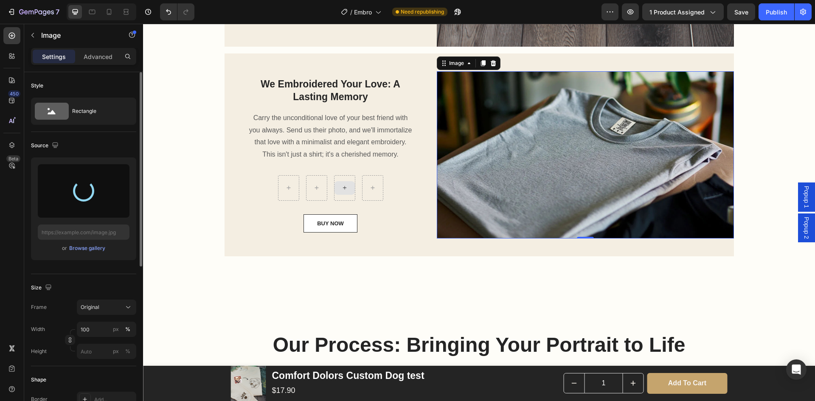  Describe the element at coordinates (42, 288) in the screenshot. I see `div: Size` at that location.